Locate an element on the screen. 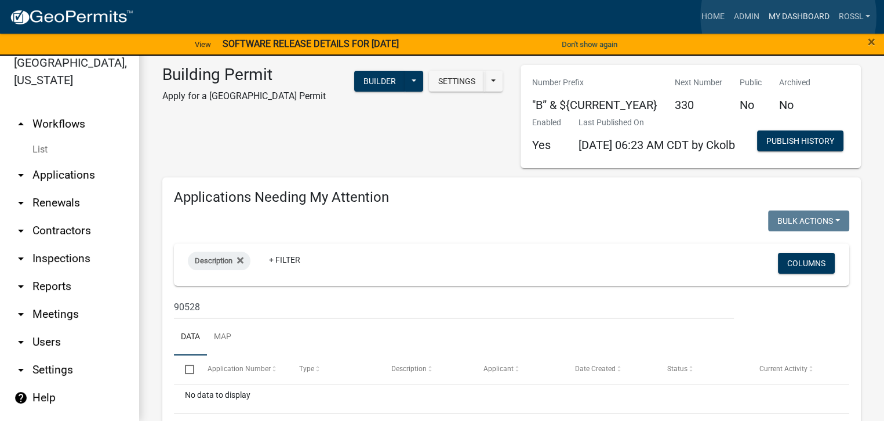 The image size is (884, 421). button: Columns is located at coordinates (806, 263).